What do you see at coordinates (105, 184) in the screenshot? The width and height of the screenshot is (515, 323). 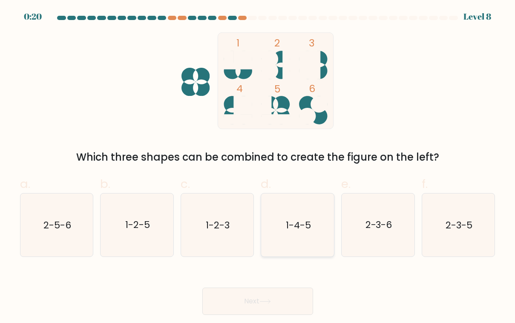 I see `span: b.` at bounding box center [105, 184].